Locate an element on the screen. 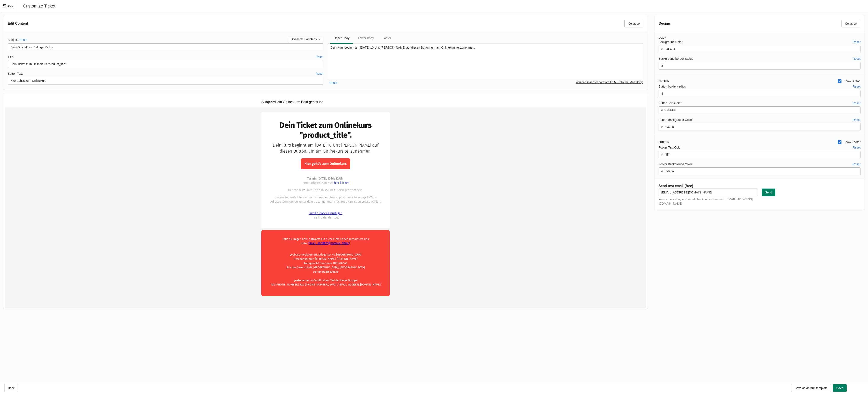 This screenshot has height=394, width=868. button: Save is located at coordinates (840, 388).